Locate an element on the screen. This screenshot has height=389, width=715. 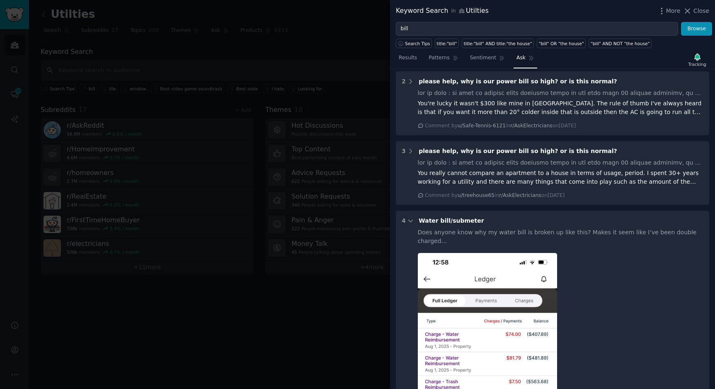
span: Results is located at coordinates (408, 58).